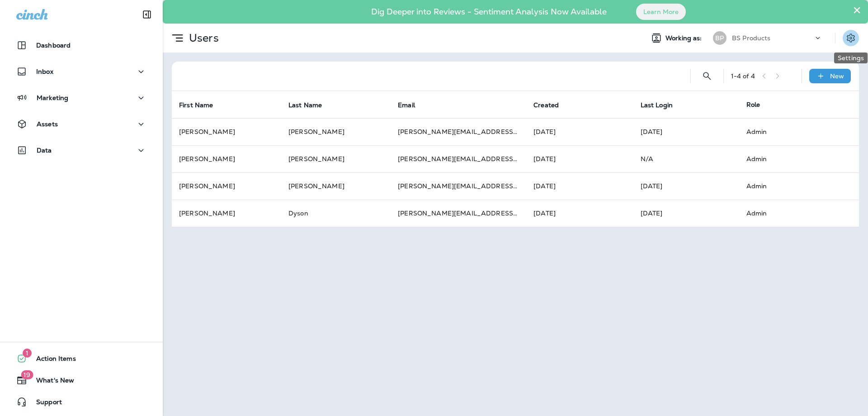 This screenshot has width=868, height=416. Describe the element at coordinates (707, 76) in the screenshot. I see `button: Search Users` at that location.